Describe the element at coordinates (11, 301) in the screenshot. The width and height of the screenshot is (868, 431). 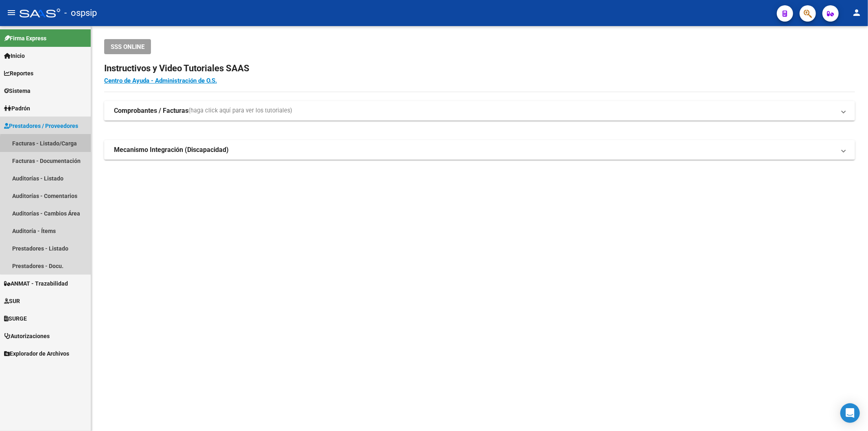
I see `span: SUR` at that location.